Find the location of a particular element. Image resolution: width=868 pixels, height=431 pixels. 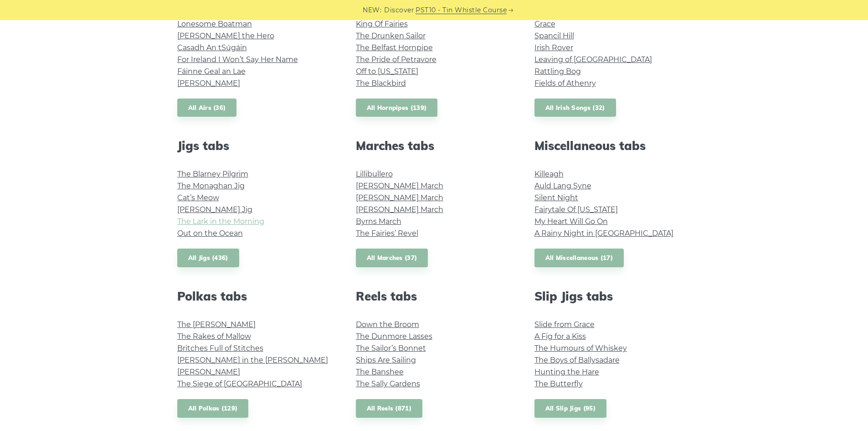

h2: Polkas tabs is located at coordinates (255, 296).